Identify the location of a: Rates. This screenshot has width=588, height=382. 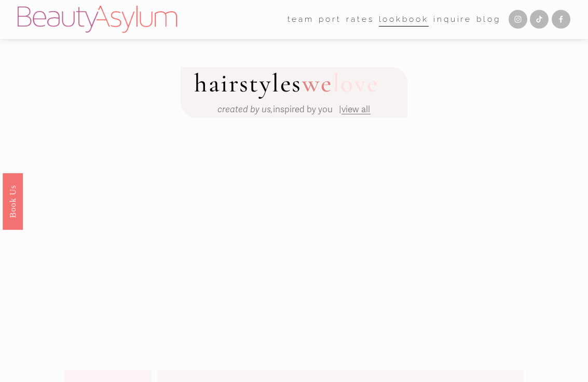
(360, 19).